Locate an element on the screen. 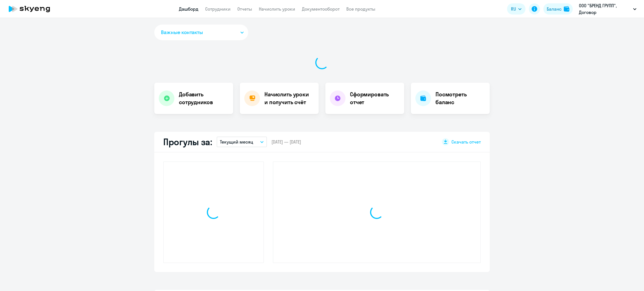 This screenshot has height=291, width=644. button: RU is located at coordinates (516, 9).